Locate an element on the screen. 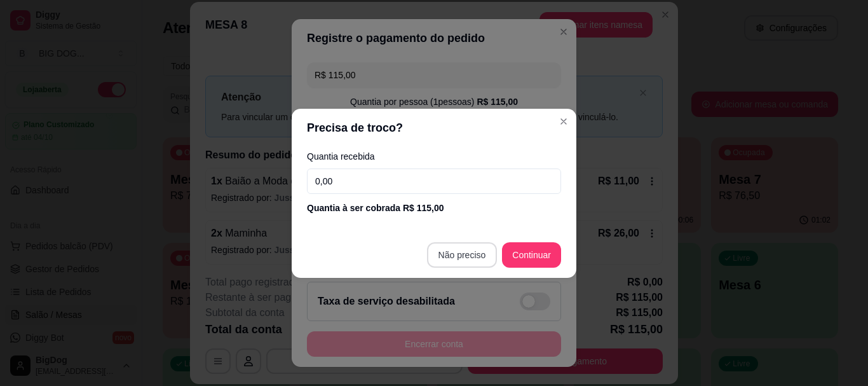  button: Continuar is located at coordinates (532, 255).